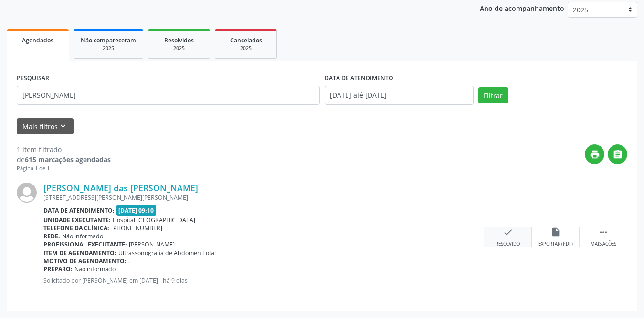  What do you see at coordinates (167, 252) in the screenshot?
I see `span: Ultrassonografia de Abdomen Total` at bounding box center [167, 252].